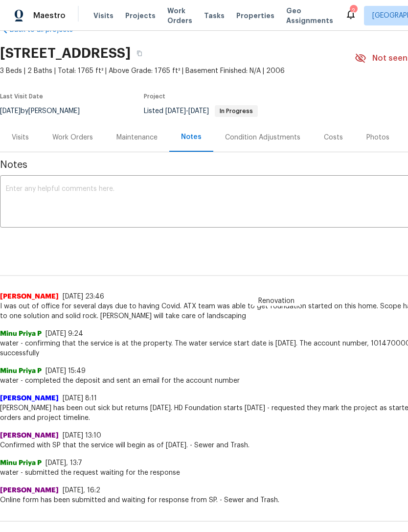  I want to click on span: Project, so click(155, 97).